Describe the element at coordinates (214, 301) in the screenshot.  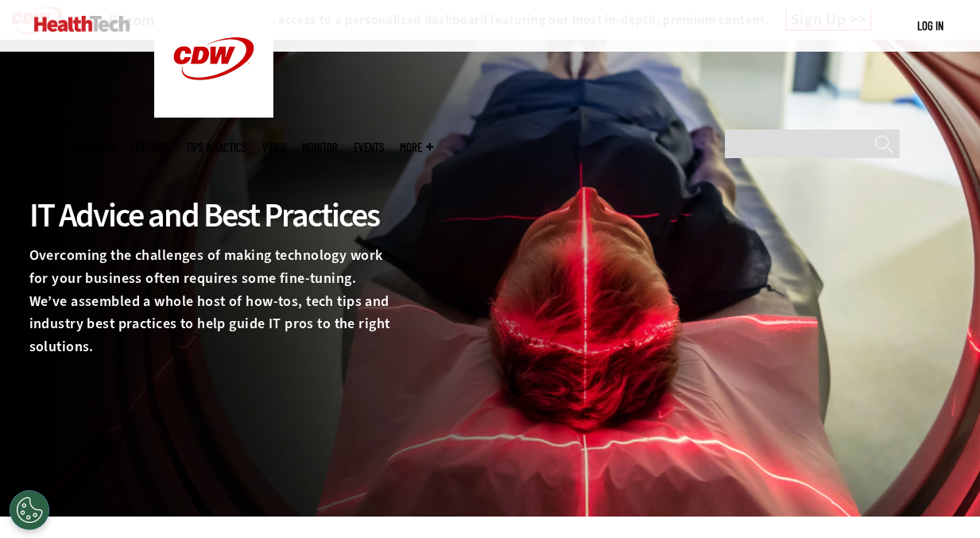
I see `p: Overcoming the challenges of making technology work for your business often requires some fine-tu...` at that location.